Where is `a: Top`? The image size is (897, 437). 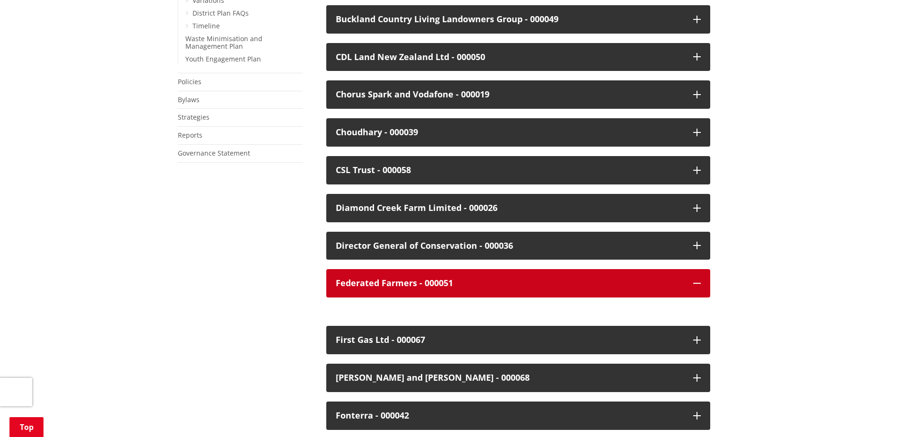
a: Top is located at coordinates (26, 427).